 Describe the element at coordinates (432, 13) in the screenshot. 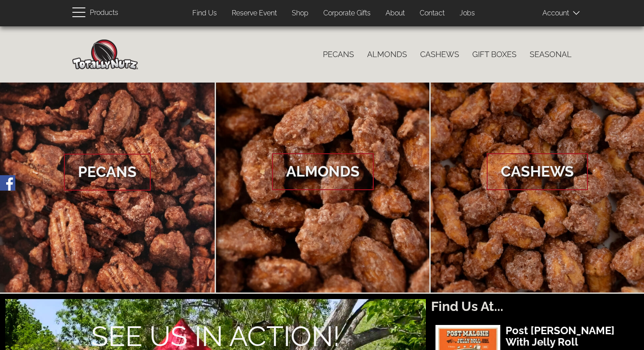

I see `a: Contact` at that location.